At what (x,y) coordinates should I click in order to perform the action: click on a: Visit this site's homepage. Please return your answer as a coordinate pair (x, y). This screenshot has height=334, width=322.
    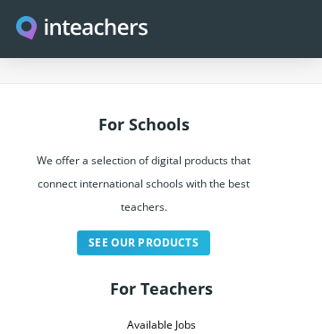
    Looking at the image, I should click on (81, 29).